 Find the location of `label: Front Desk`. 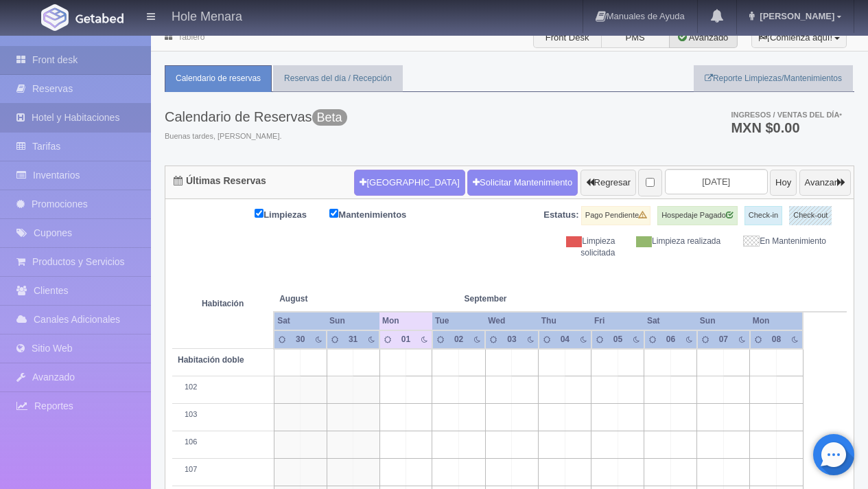

label: Front Desk is located at coordinates (567, 38).